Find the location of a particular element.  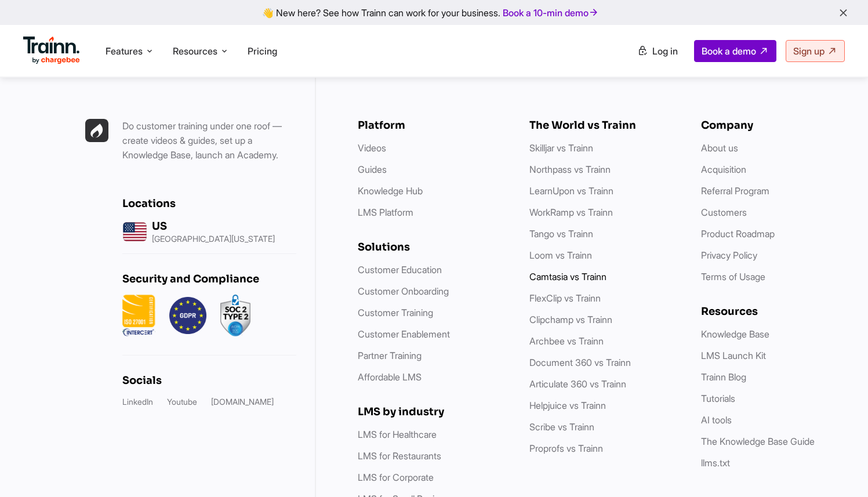

div: Security and Compliance is located at coordinates (209, 279).